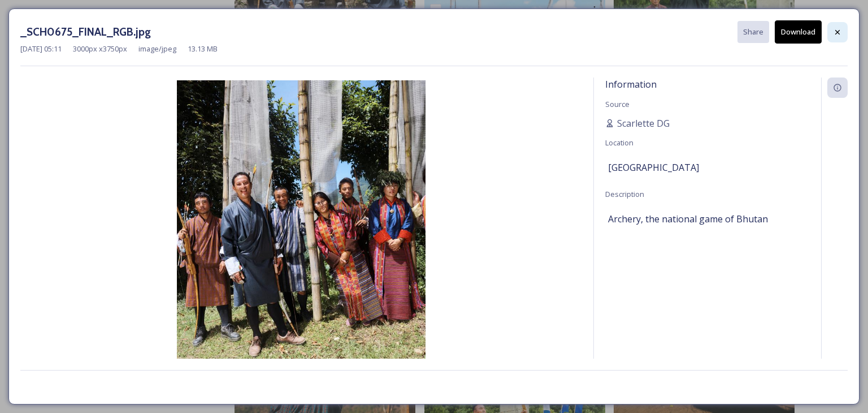 This screenshot has height=413, width=868. I want to click on span: Scarlette DG, so click(643, 123).